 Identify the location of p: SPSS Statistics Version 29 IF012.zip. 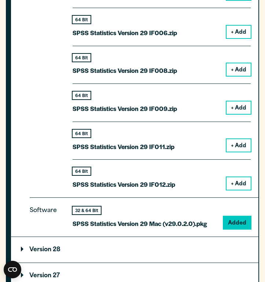
(124, 184).